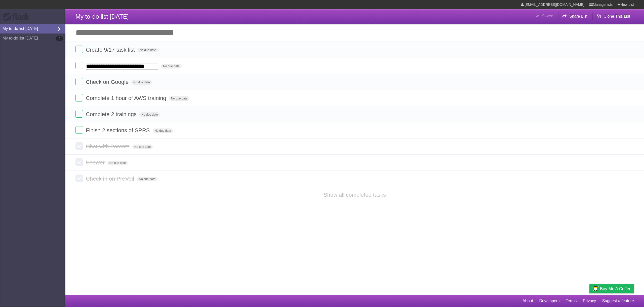 Image resolution: width=644 pixels, height=307 pixels. I want to click on b: Saved, so click(548, 16).